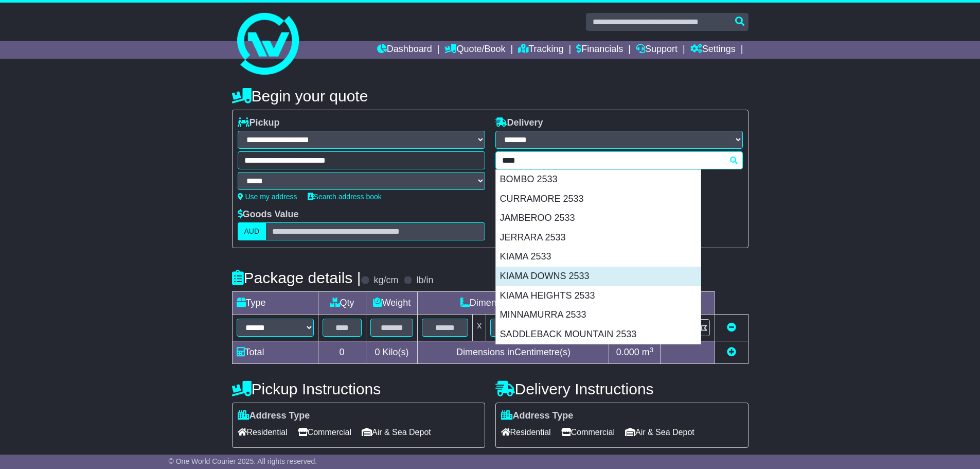 The height and width of the screenshot is (469, 980). What do you see at coordinates (341, 352) in the screenshot?
I see `td: 0` at bounding box center [341, 352].